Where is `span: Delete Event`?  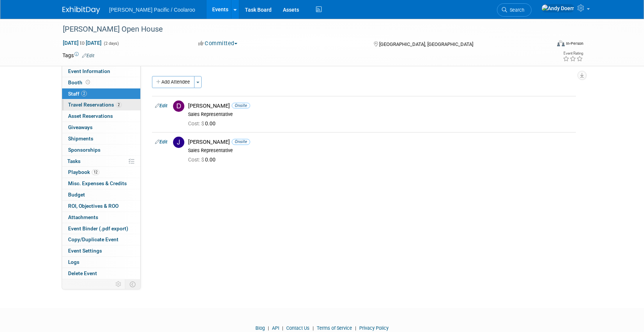 span: Delete Event is located at coordinates (82, 273).